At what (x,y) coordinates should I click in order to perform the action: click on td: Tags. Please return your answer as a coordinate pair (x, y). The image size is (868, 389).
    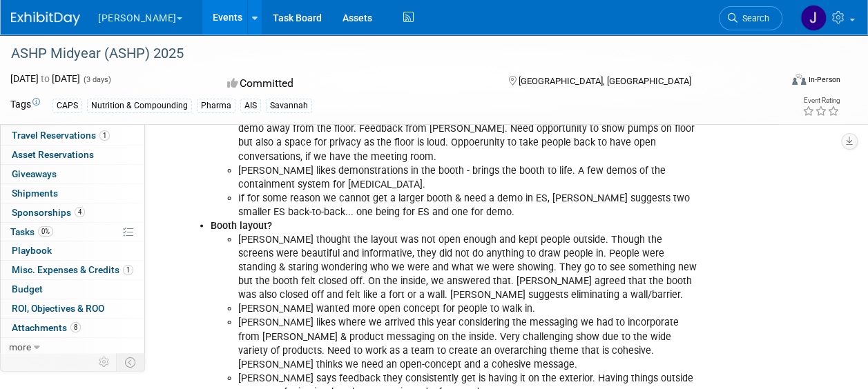
    Looking at the image, I should click on (25, 105).